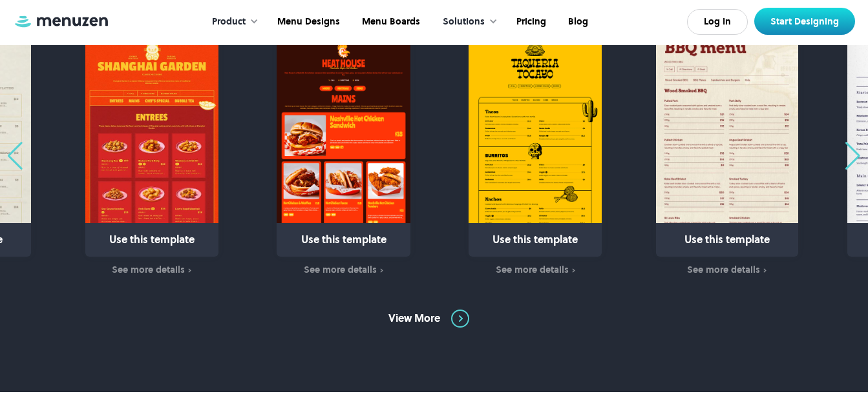  What do you see at coordinates (414, 319) in the screenshot?
I see `div: View More` at bounding box center [414, 319].